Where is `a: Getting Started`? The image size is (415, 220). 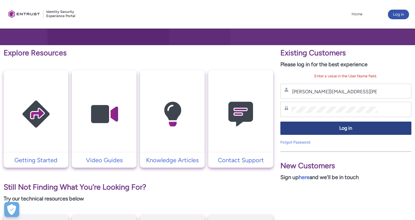
a: Getting Started is located at coordinates (36, 160).